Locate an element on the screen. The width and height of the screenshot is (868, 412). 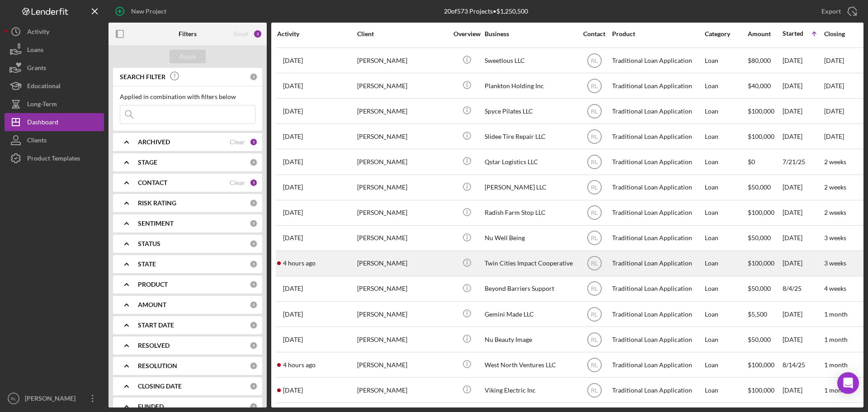
div: Qstar Logistics LLC is located at coordinates (529, 162).